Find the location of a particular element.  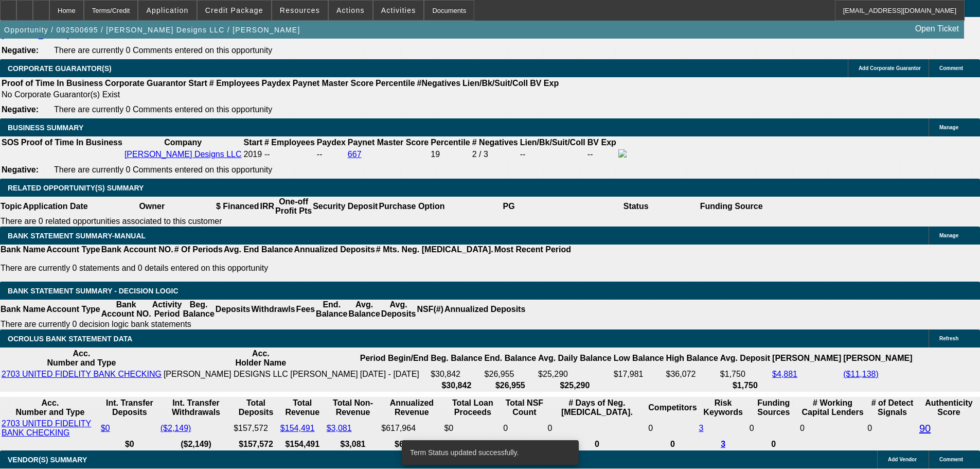

span: RELATED OPPORTUNITY(S) SUMMARY is located at coordinates (76, 188).